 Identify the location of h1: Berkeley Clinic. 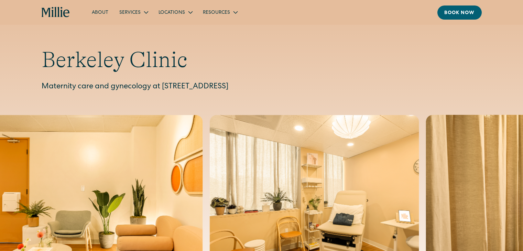
(262, 60).